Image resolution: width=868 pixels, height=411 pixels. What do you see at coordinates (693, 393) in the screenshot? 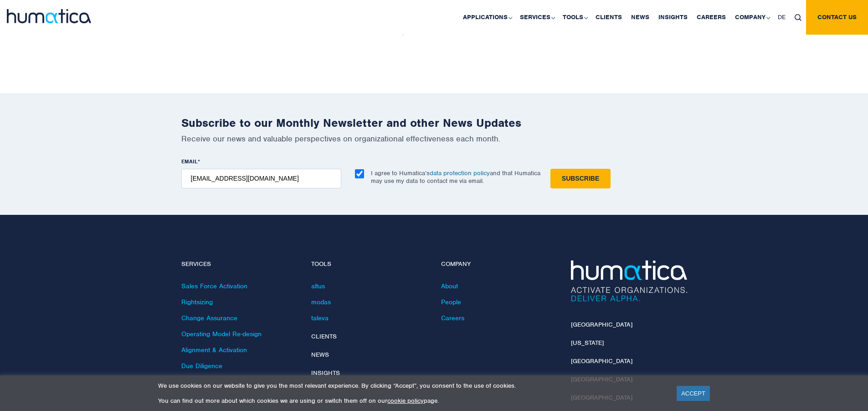
I see `a: ACCEPT` at bounding box center [693, 393].